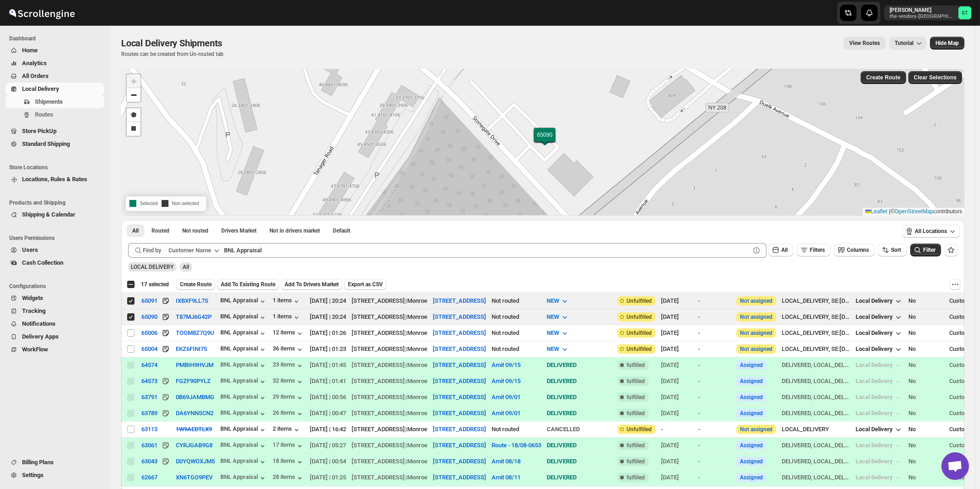  I want to click on button: Not assigned, so click(756, 301).